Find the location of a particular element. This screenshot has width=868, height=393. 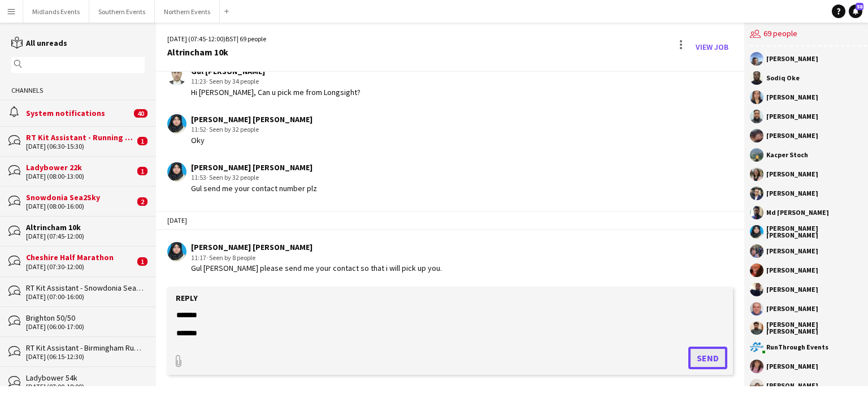

div: Ladybower 54k is located at coordinates (85, 378).